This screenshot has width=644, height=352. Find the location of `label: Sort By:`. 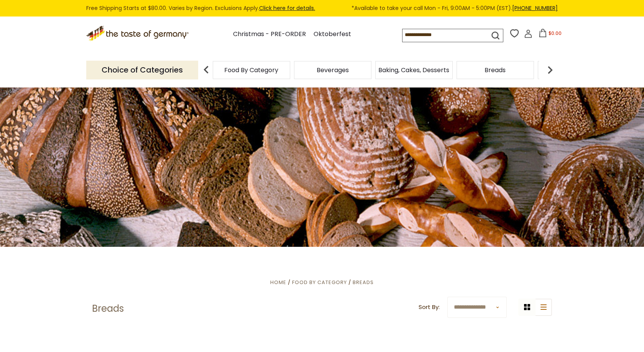

label: Sort By: is located at coordinates (429, 307).